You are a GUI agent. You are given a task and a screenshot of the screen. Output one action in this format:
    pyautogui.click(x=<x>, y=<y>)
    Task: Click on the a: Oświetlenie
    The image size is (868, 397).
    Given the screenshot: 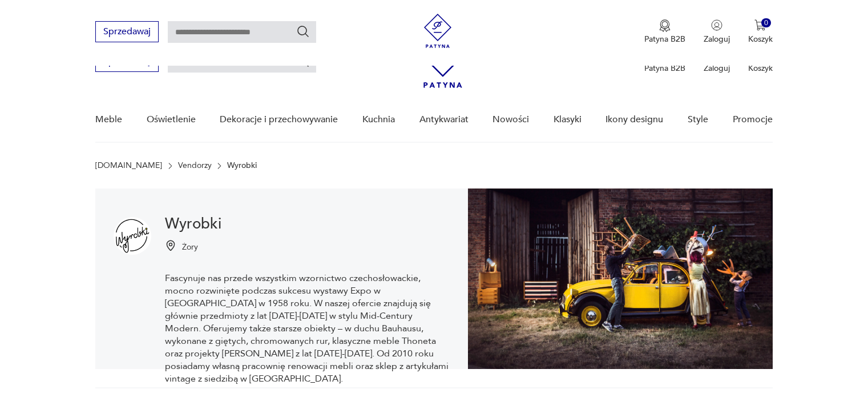 What is the action you would take?
    pyautogui.click(x=171, y=119)
    